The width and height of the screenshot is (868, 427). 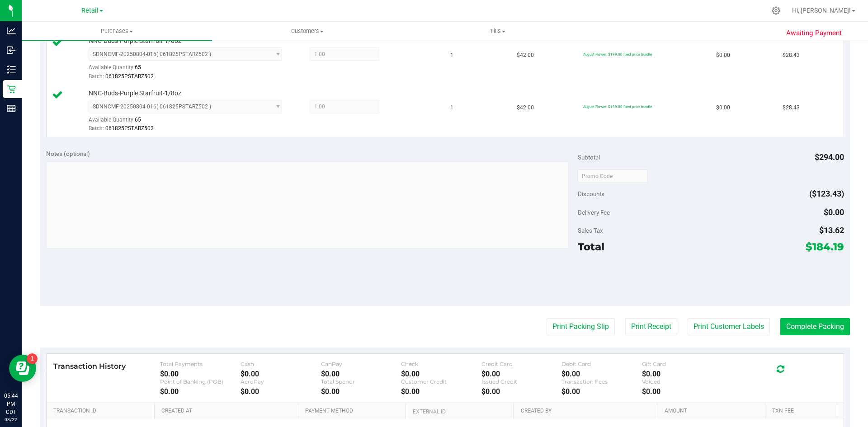 I want to click on span: ($123.43), so click(x=827, y=194).